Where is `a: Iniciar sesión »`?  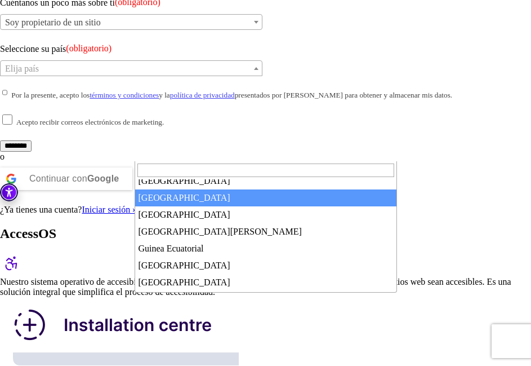 a: Iniciar sesión » is located at coordinates (109, 209).